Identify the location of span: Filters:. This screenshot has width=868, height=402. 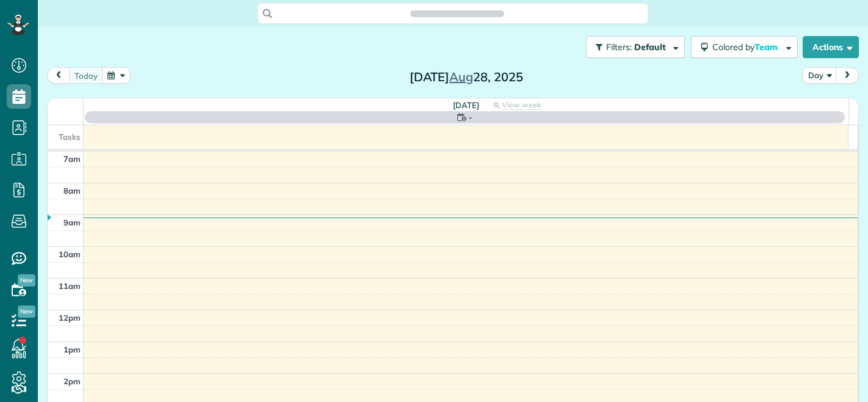
(619, 47).